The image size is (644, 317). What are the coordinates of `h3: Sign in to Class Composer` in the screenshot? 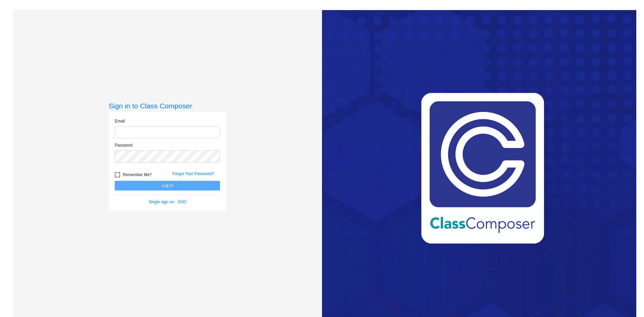 It's located at (167, 106).